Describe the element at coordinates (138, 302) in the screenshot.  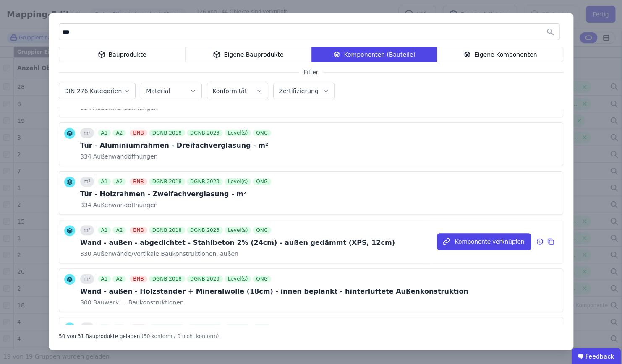
I see `span: Bauwerk — Baukonstruktionen` at that location.